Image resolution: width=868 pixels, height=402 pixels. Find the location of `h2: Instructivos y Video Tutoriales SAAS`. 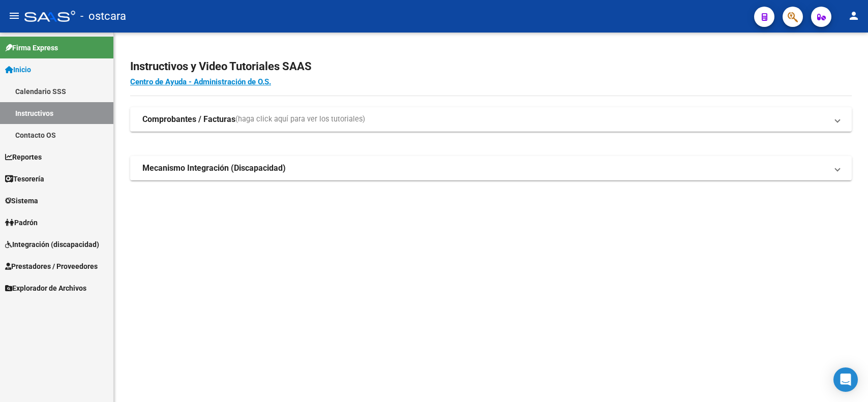

h2: Instructivos y Video Tutoriales SAAS is located at coordinates (490, 67).